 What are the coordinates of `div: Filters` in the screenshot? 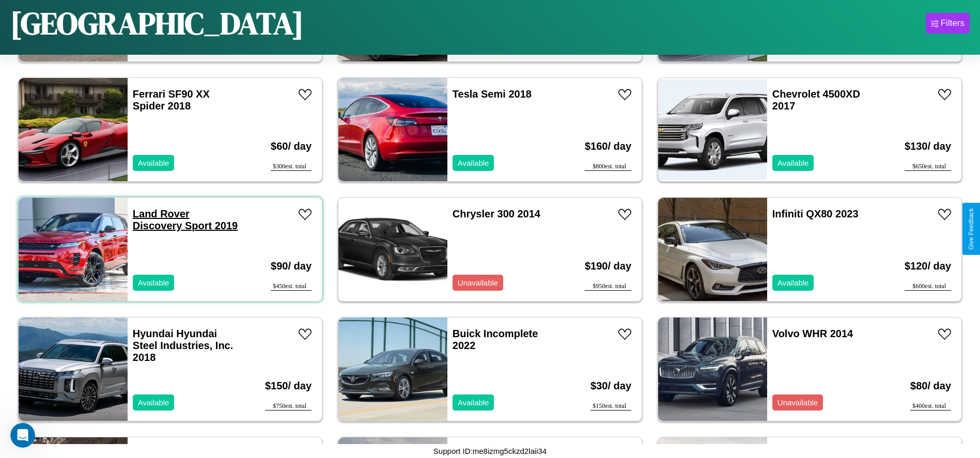 It's located at (952, 23).